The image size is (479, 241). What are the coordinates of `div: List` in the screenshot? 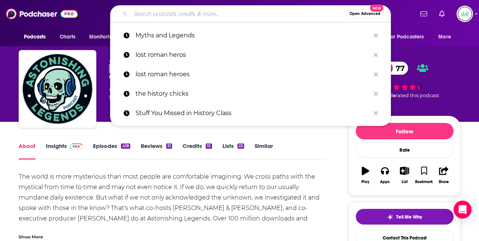 It's located at (404, 182).